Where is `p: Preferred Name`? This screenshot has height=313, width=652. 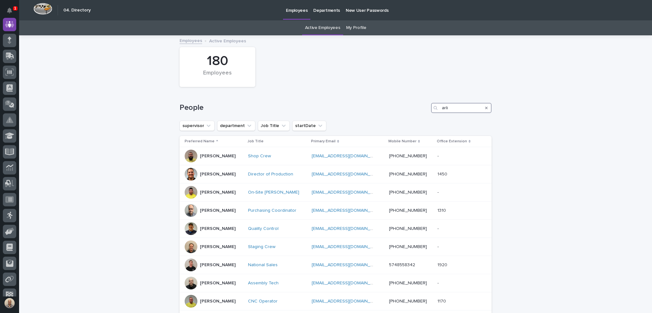
p: Preferred Name is located at coordinates (199, 141).